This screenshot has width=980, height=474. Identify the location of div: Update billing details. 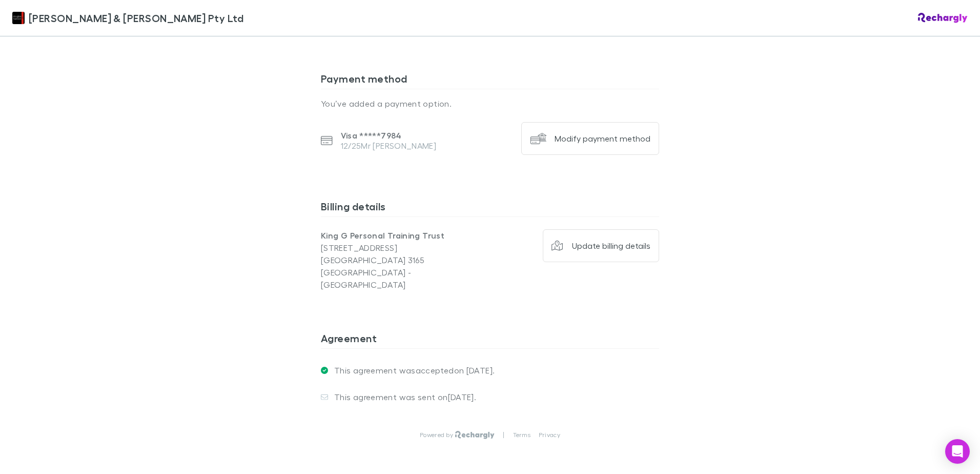
(611, 246).